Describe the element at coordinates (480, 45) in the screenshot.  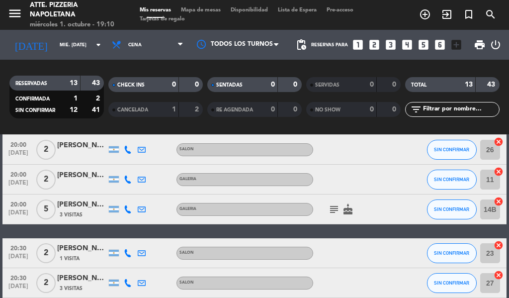
I see `span: print` at that location.